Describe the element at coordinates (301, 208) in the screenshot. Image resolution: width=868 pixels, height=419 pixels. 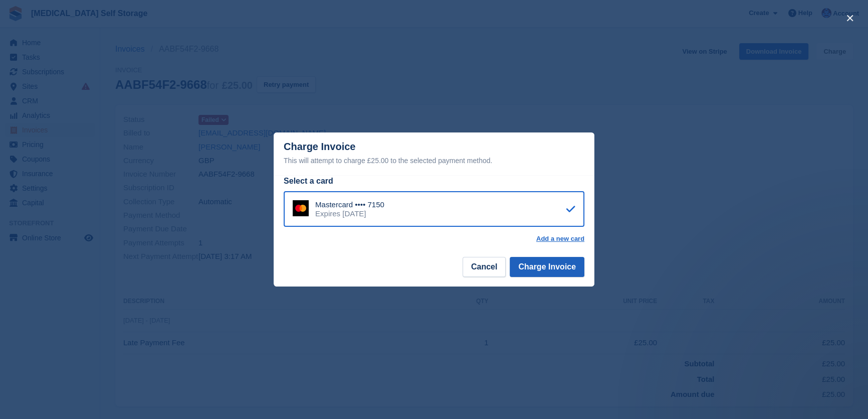
I see `img: Mastercard Logo` at that location.